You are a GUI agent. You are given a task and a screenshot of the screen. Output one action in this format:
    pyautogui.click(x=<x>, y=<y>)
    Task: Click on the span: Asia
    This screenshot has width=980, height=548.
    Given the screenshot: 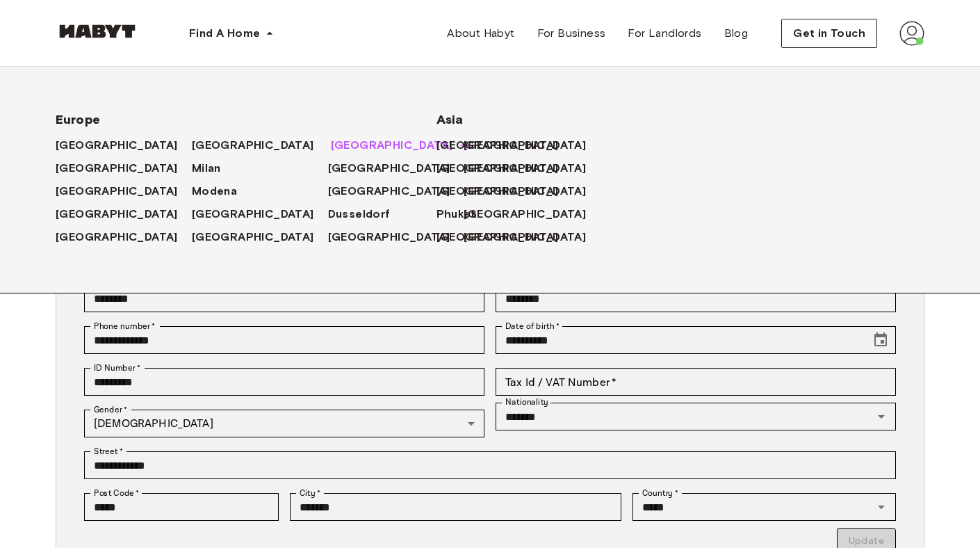 What is the action you would take?
    pyautogui.click(x=490, y=119)
    